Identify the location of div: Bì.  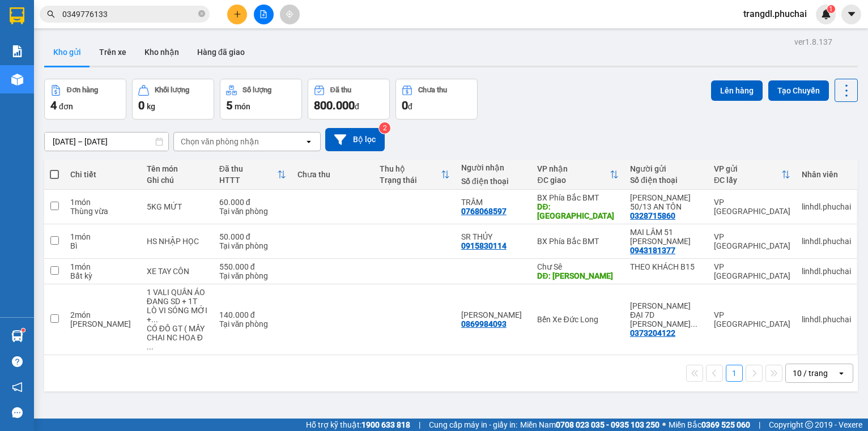
(102, 246).